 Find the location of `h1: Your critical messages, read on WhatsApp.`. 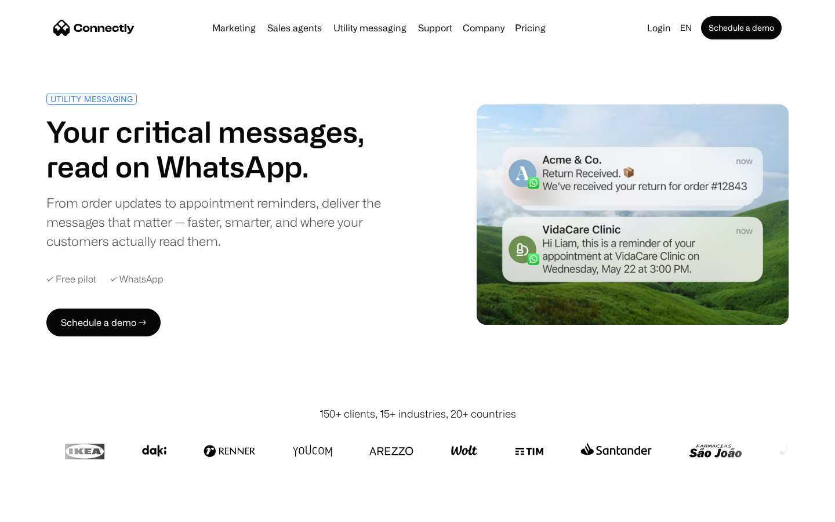

h1: Your critical messages, read on WhatsApp. is located at coordinates (230, 149).